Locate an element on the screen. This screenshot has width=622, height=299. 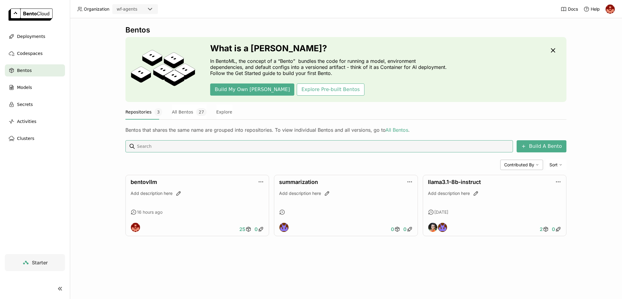
a: summarization is located at coordinates (299, 182).